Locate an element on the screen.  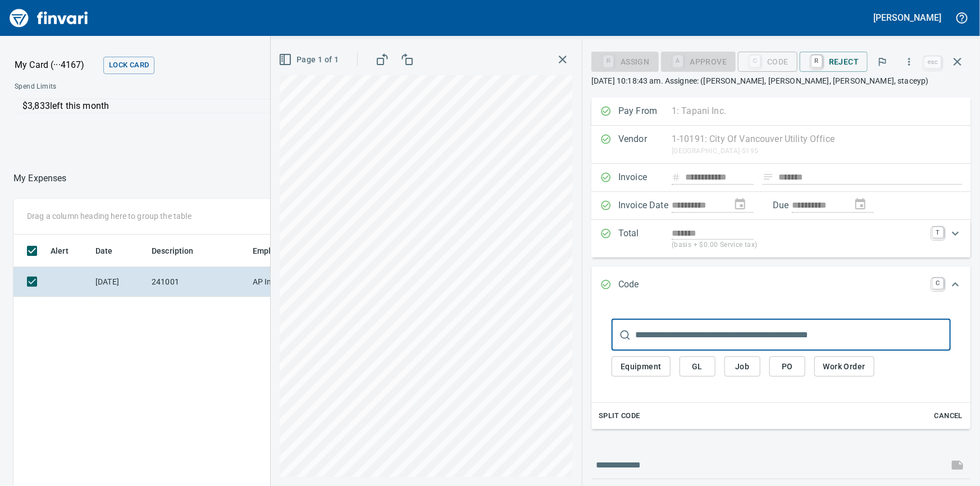
span: Page 1 of 1 is located at coordinates (309, 60).